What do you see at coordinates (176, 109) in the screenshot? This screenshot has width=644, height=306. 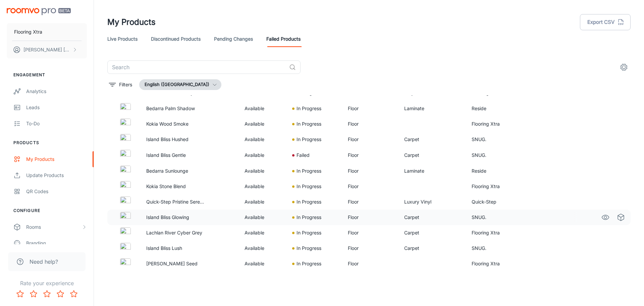 I see `p: Bedarra Palm Shadow` at bounding box center [176, 109].